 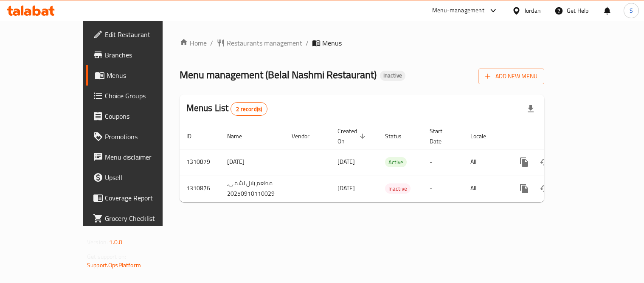 I want to click on span: Add New Menu, so click(x=511, y=76).